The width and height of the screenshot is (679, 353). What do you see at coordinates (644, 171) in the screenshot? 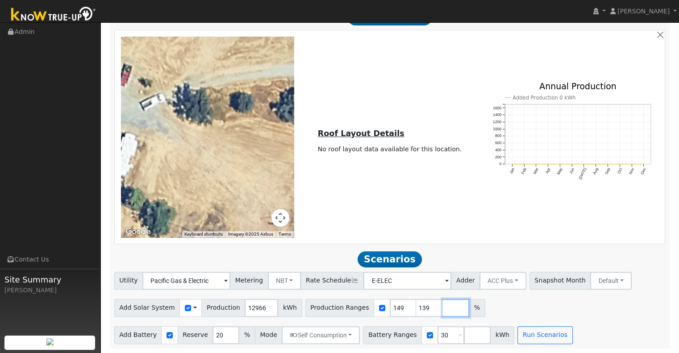
I see `text: Dec` at bounding box center [644, 171].